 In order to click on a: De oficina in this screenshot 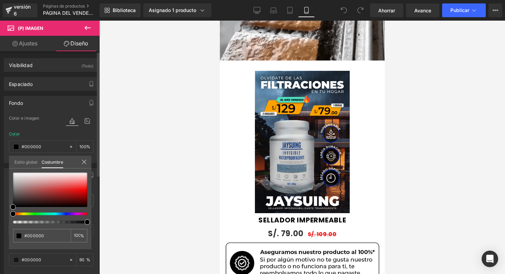, I will do `click(257, 10)`.